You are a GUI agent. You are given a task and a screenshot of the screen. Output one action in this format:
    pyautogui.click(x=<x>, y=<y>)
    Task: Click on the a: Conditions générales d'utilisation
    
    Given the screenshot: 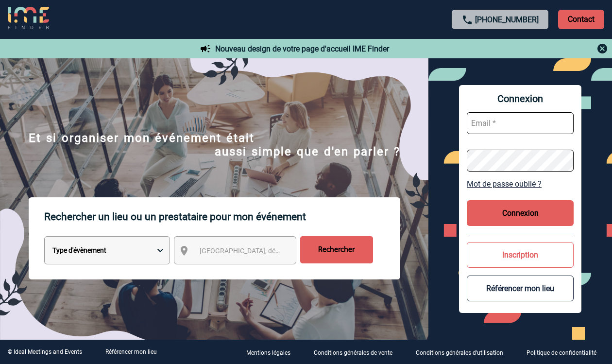 What is the action you would take?
    pyautogui.click(x=463, y=352)
    